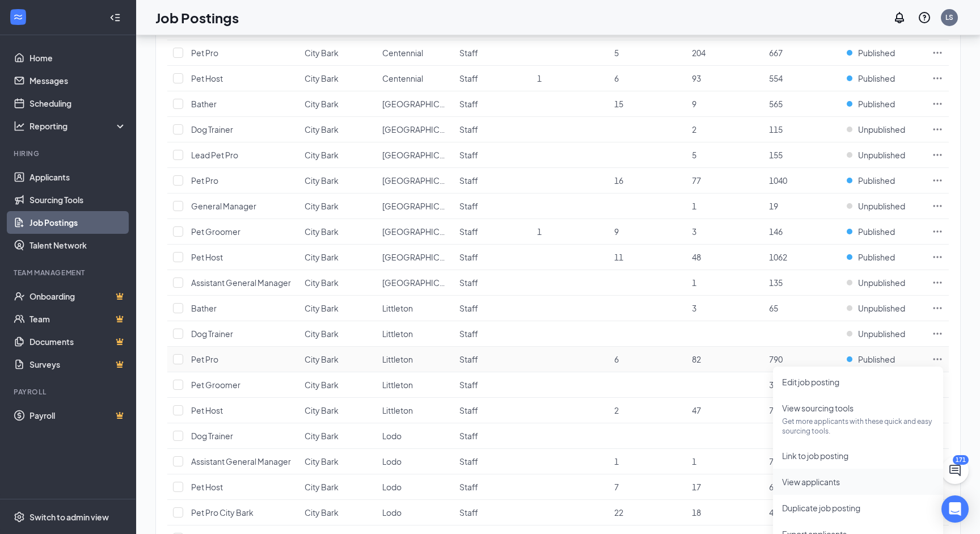 This screenshot has height=534, width=980. What do you see at coordinates (77, 319) in the screenshot?
I see `a: TeamCrown` at bounding box center [77, 319].